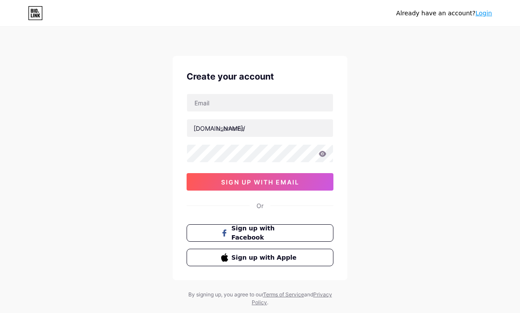 The width and height of the screenshot is (520, 313). What do you see at coordinates (484, 13) in the screenshot?
I see `a: Login` at bounding box center [484, 13].